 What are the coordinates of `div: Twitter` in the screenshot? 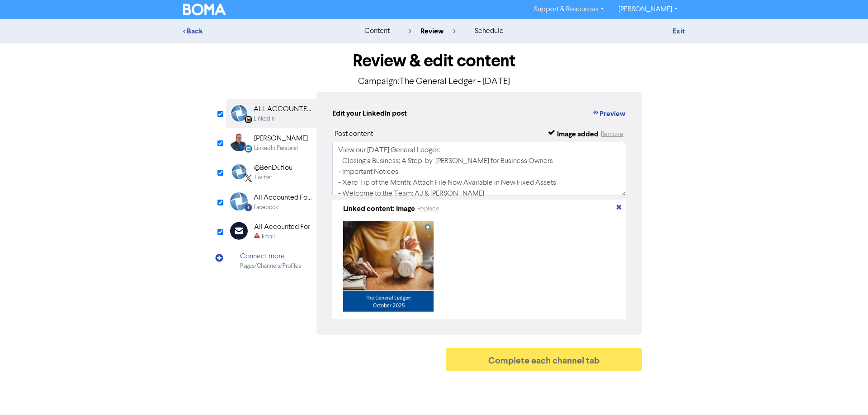 It's located at (263, 177).